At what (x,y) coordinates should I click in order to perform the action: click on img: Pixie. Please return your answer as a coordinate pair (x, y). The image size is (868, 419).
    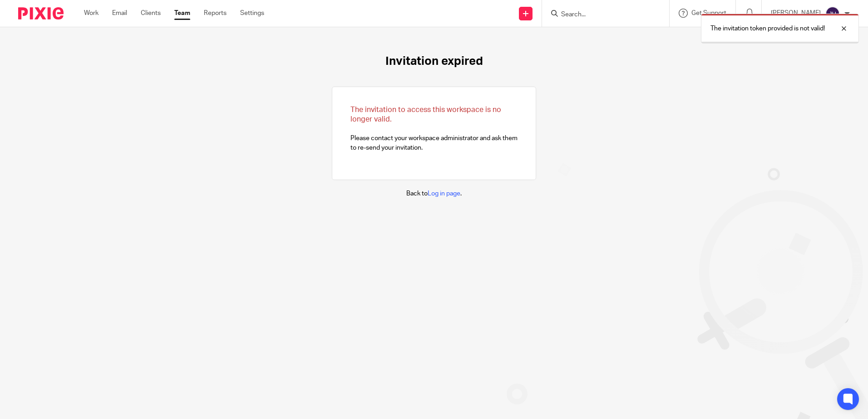
    Looking at the image, I should click on (41, 13).